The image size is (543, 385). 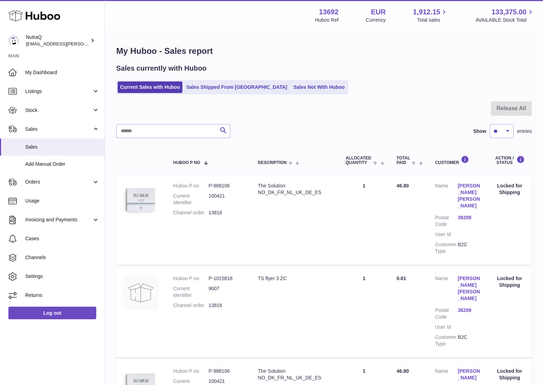 I want to click on span: ALLOCATED Quantity, so click(x=358, y=161).